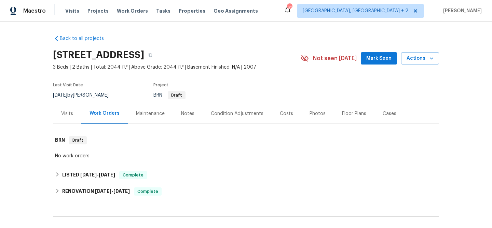  What do you see at coordinates (420, 58) in the screenshot?
I see `span: Actions` at bounding box center [420, 58].